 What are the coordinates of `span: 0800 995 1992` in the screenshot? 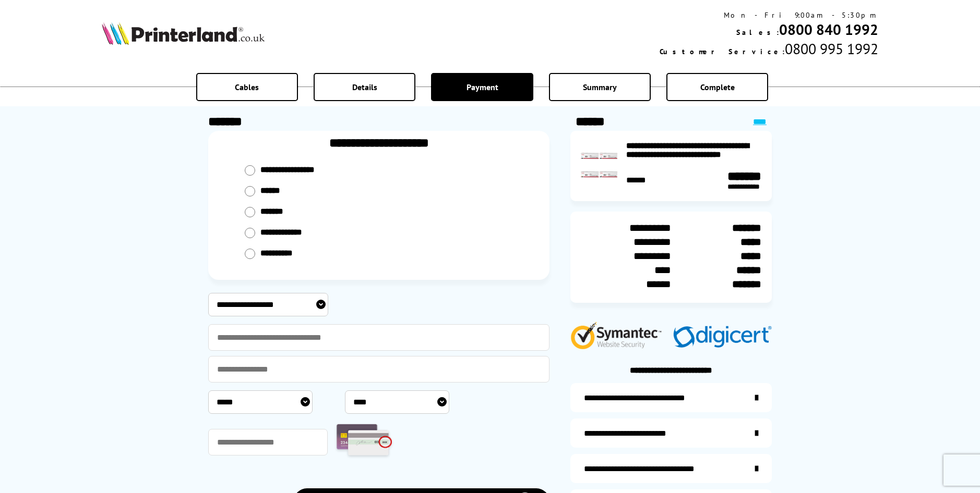 It's located at (832, 49).